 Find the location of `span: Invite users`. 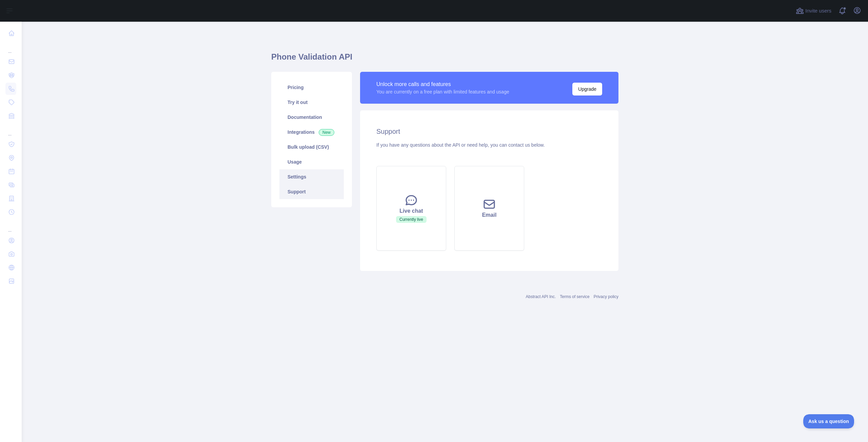

span: Invite users is located at coordinates (818, 11).